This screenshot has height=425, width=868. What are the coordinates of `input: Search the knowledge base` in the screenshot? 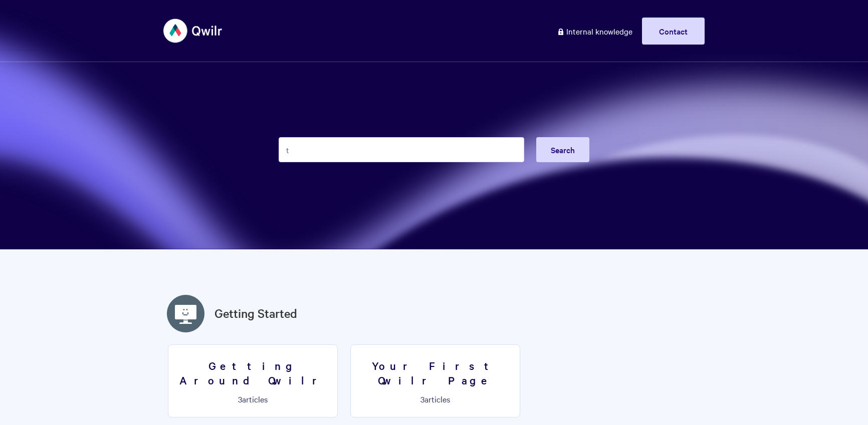 It's located at (402, 150).